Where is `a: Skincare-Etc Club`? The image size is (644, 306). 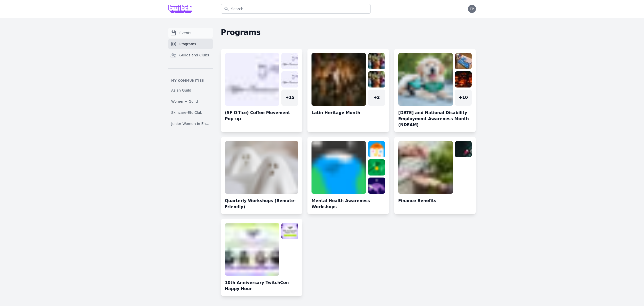 a: Skincare-Etc Club is located at coordinates (191, 113).